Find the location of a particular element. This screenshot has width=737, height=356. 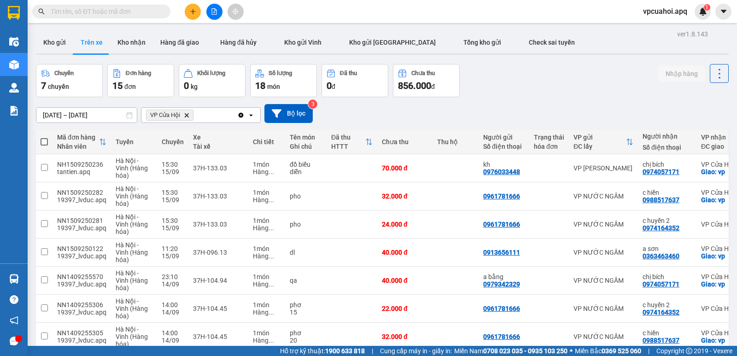

button: Số lượng18món is located at coordinates (283, 81).